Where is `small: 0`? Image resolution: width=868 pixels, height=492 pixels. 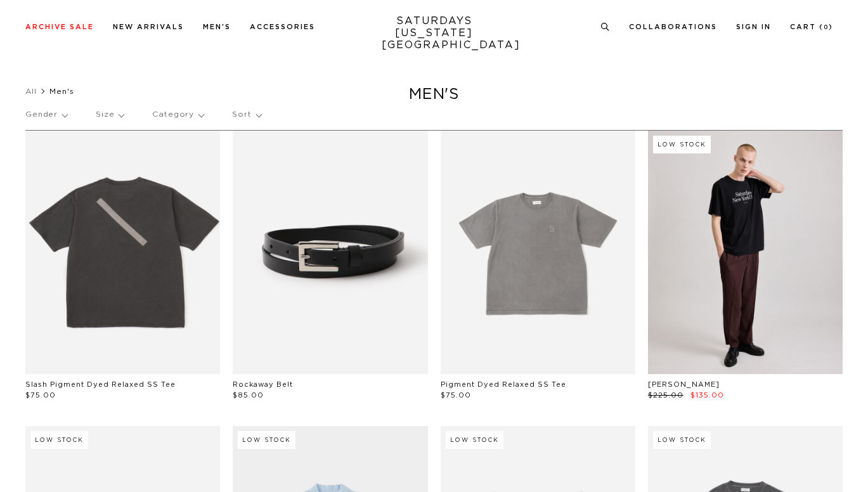 small: 0 is located at coordinates (827, 27).